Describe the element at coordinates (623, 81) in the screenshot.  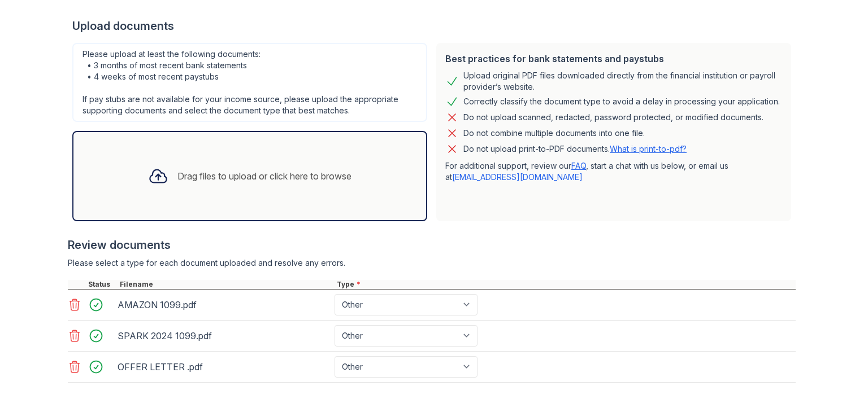
I see `div: Upload original PDF files downloaded directly from the financial institution or payroll provider’...` at that location.